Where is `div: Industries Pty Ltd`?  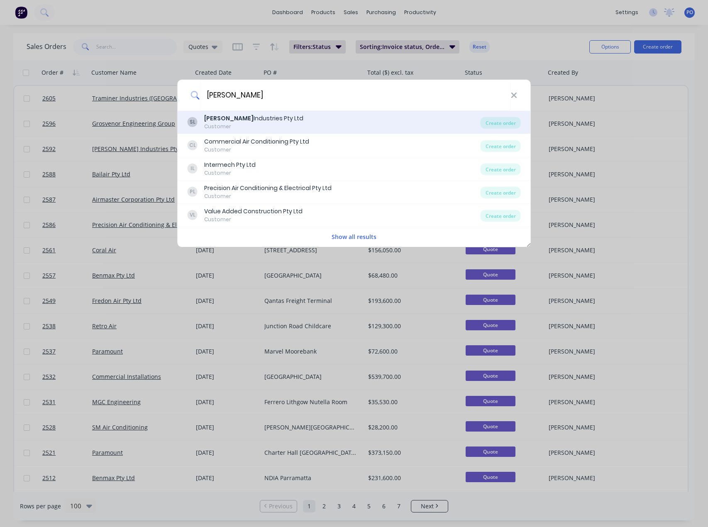 div: Industries Pty Ltd is located at coordinates (254, 118).